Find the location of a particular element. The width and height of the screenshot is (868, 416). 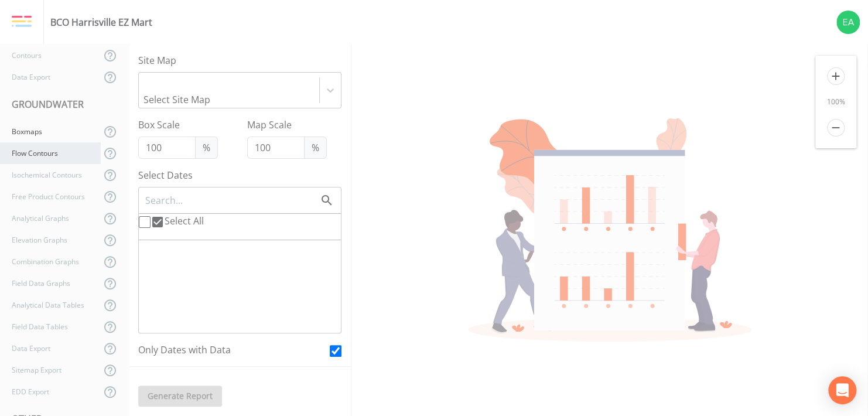

i: add is located at coordinates (836, 76).